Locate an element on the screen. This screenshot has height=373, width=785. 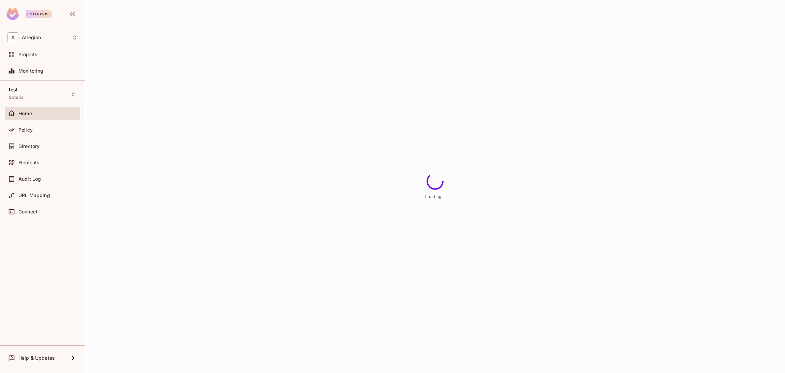
span: Elements is located at coordinates (29, 163).